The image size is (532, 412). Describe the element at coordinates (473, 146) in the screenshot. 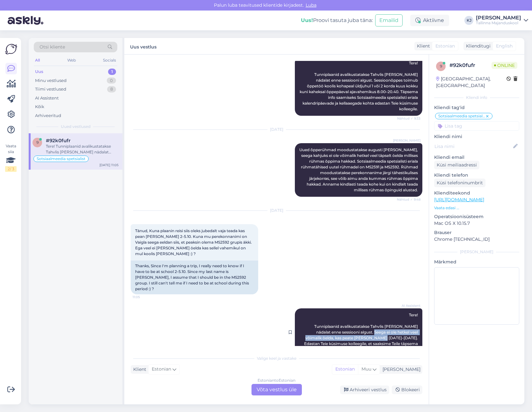

I see `input: Lisa nimi` at that location.